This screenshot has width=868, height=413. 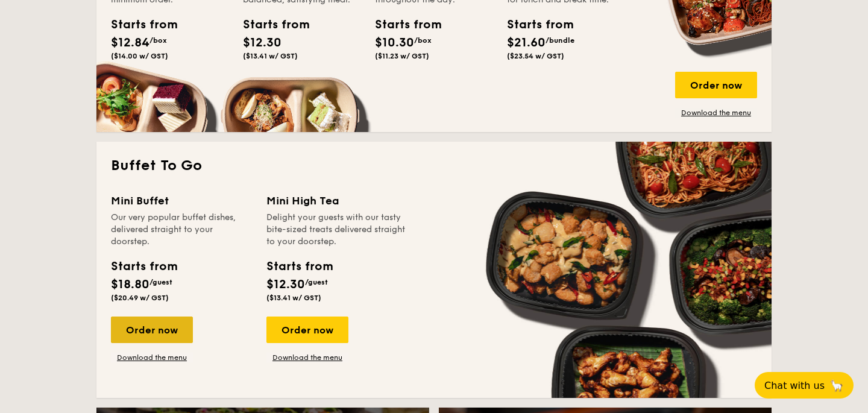 I want to click on span: $10.30, so click(x=394, y=43).